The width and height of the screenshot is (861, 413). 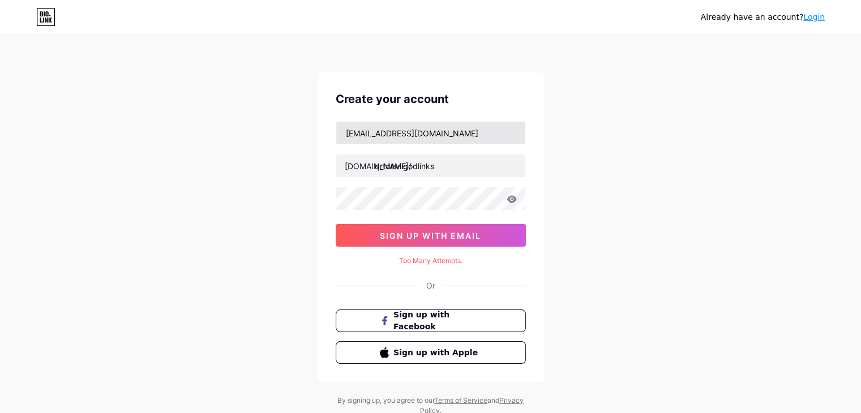 I want to click on div: Already have an account?, so click(x=763, y=17).